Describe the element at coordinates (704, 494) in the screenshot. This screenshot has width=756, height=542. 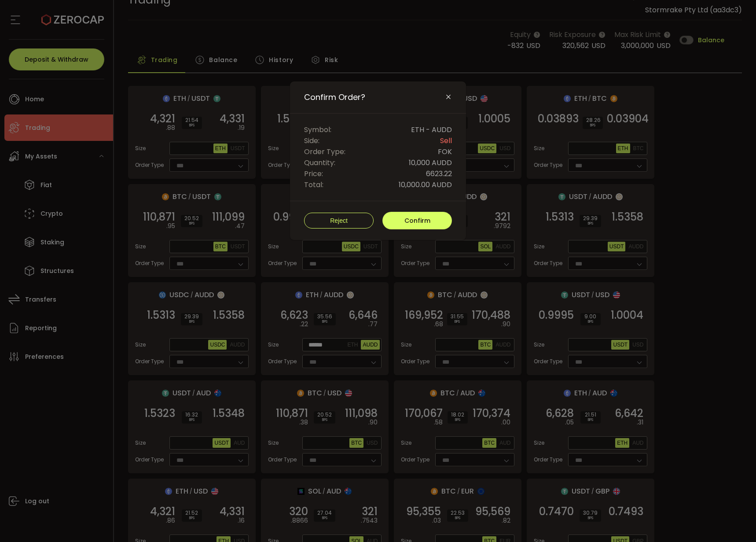
I see `div: Chat Widget` at that location.